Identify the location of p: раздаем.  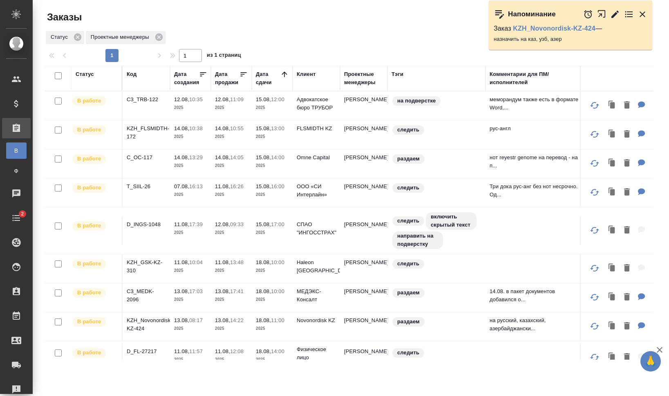
(408, 159).